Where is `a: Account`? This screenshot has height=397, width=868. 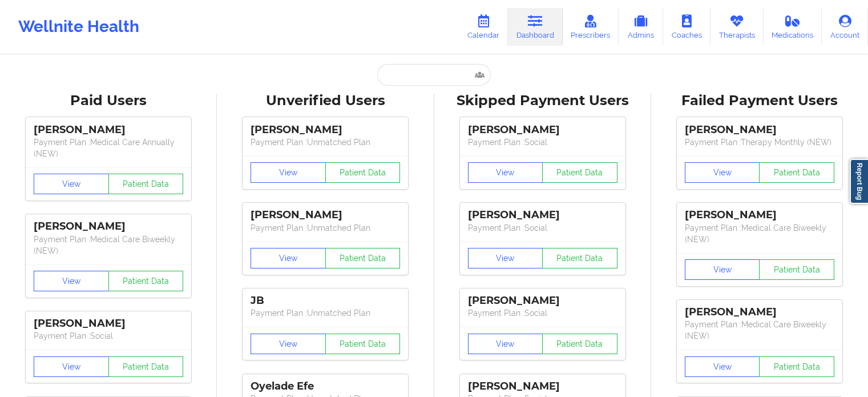 a: Account is located at coordinates (845, 27).